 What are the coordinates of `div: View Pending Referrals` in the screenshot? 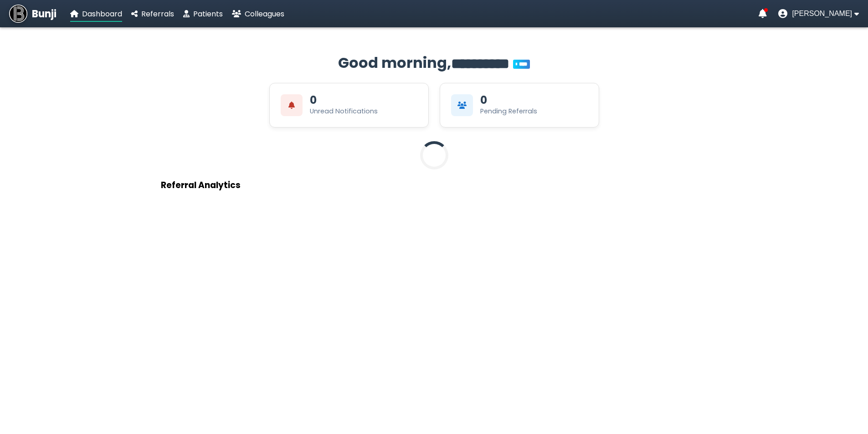 It's located at (520, 105).